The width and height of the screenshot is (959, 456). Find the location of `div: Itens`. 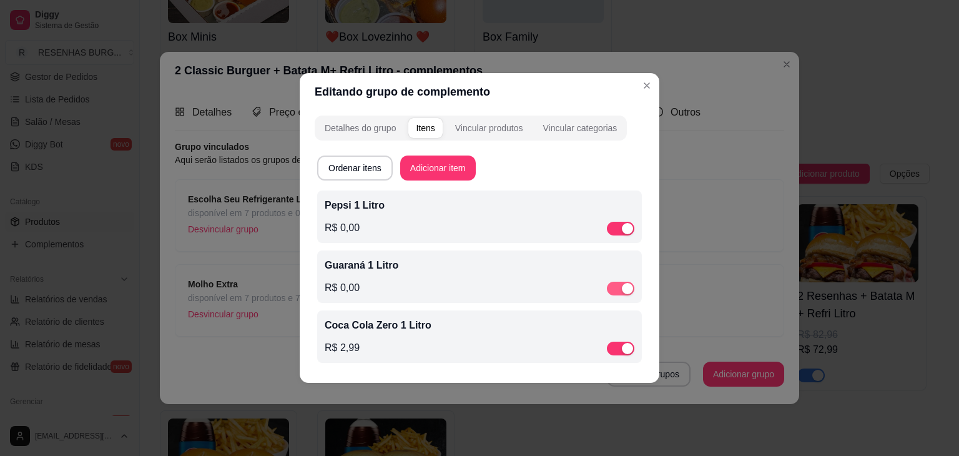

div: Itens is located at coordinates (425, 128).